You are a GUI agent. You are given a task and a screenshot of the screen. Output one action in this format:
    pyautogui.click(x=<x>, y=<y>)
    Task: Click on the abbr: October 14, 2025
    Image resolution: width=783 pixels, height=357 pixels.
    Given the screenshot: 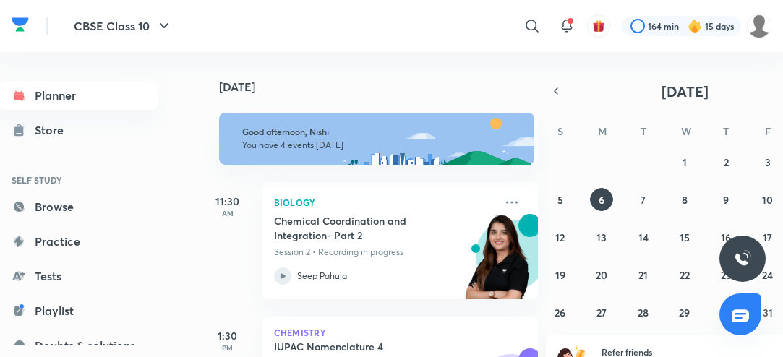 What is the action you would take?
    pyautogui.click(x=644, y=237)
    